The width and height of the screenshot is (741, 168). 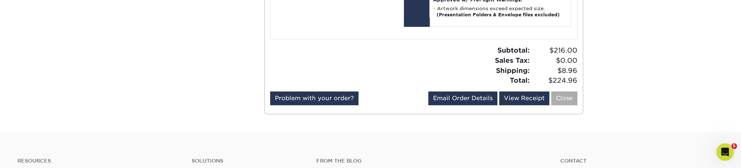 What do you see at coordinates (641, 161) in the screenshot?
I see `h4: Contact` at bounding box center [641, 161].